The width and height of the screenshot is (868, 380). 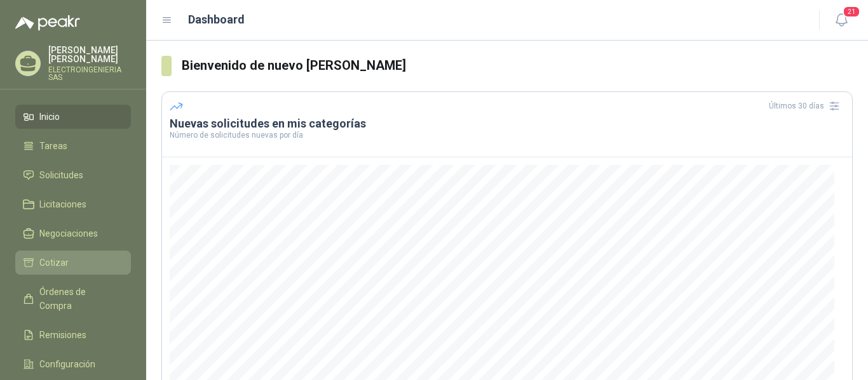 I want to click on h3: Nuevas solicitudes en mis categorías, so click(x=507, y=124).